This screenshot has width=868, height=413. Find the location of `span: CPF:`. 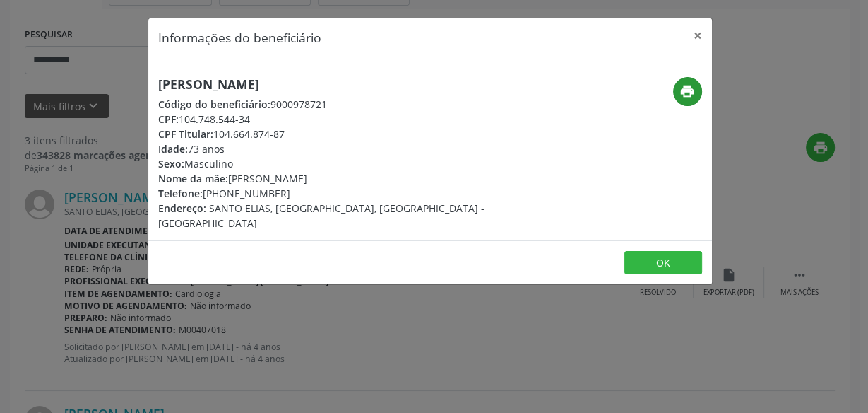

span: CPF: is located at coordinates (168, 118).